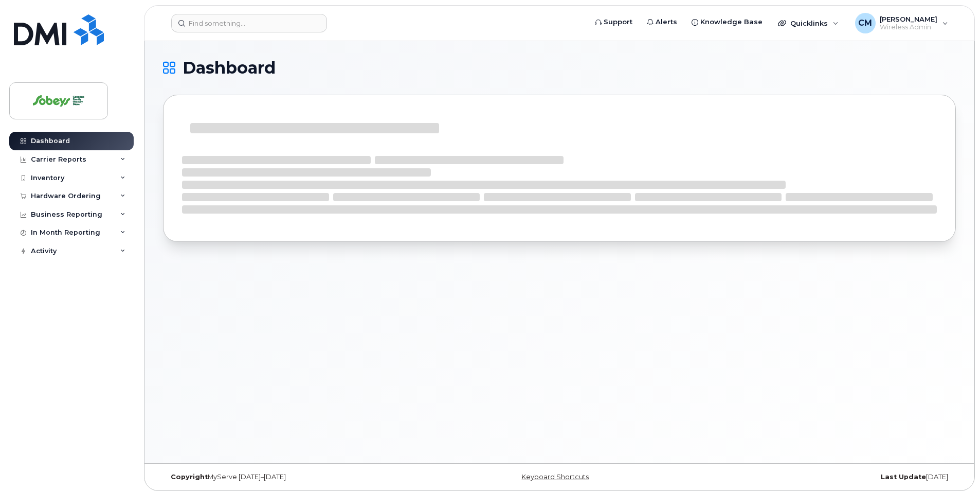  What do you see at coordinates (189, 476) in the screenshot?
I see `strong: Copyright` at bounding box center [189, 476].